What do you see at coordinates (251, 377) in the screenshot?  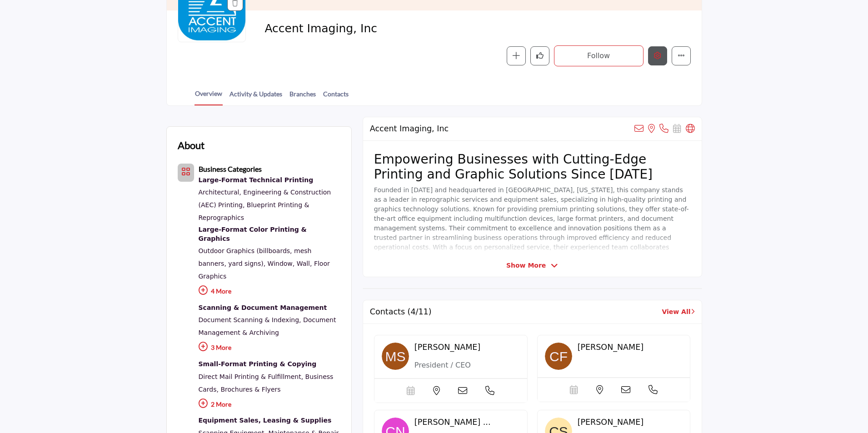 I see `a: Direct Mail Printing & Fulfillment,` at bounding box center [251, 377].